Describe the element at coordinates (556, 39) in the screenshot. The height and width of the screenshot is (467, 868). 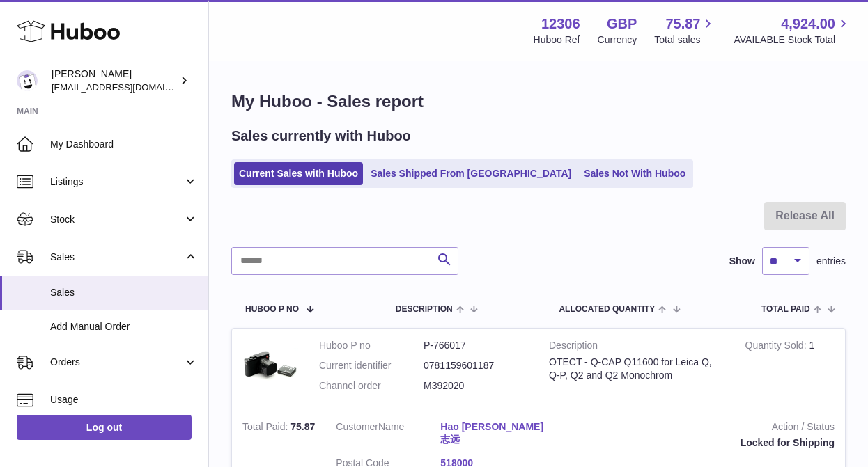
I see `div: Huboo Ref` at that location.